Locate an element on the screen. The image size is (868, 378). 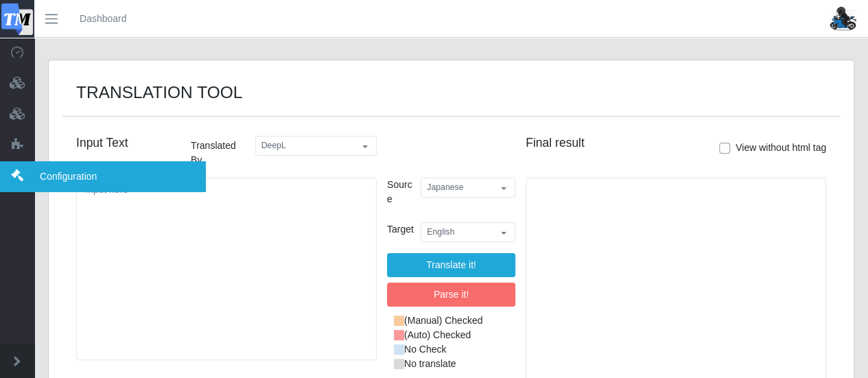
label: Translated By is located at coordinates (220, 153).